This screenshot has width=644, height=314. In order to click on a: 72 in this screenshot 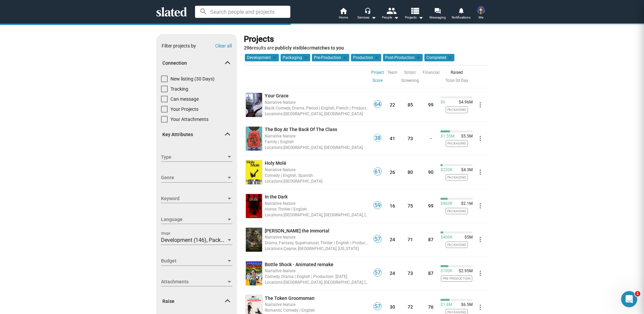, I will do `click(410, 307)`.